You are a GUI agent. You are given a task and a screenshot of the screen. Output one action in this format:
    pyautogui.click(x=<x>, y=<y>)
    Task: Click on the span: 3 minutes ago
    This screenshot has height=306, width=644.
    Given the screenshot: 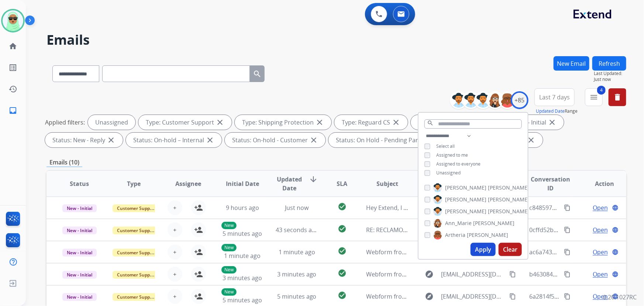 What is the action you would take?
    pyautogui.click(x=297, y=274)
    